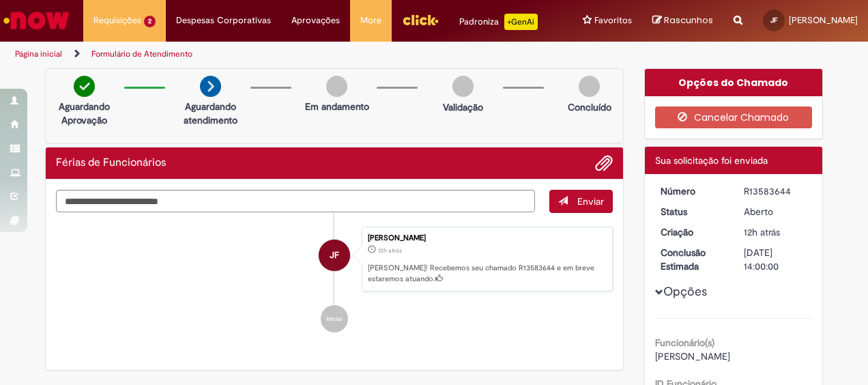 Image resolution: width=868 pixels, height=385 pixels. Describe the element at coordinates (521, 21) in the screenshot. I see `p: +GenAi` at that location.